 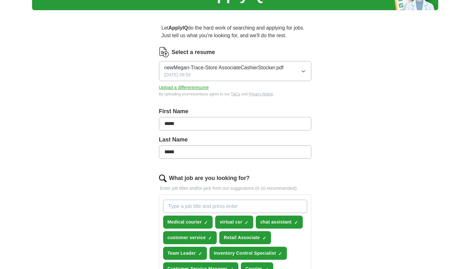 What do you see at coordinates (235, 188) in the screenshot?
I see `p: Enter job titles and/or pick from our suggestions (6-10 recommended)` at bounding box center [235, 188].